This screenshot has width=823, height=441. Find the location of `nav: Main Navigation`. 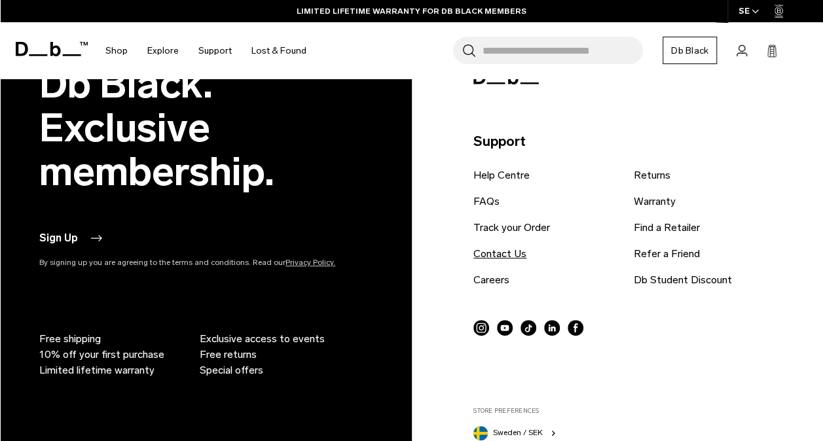

nav: Main Navigation is located at coordinates (206, 50).